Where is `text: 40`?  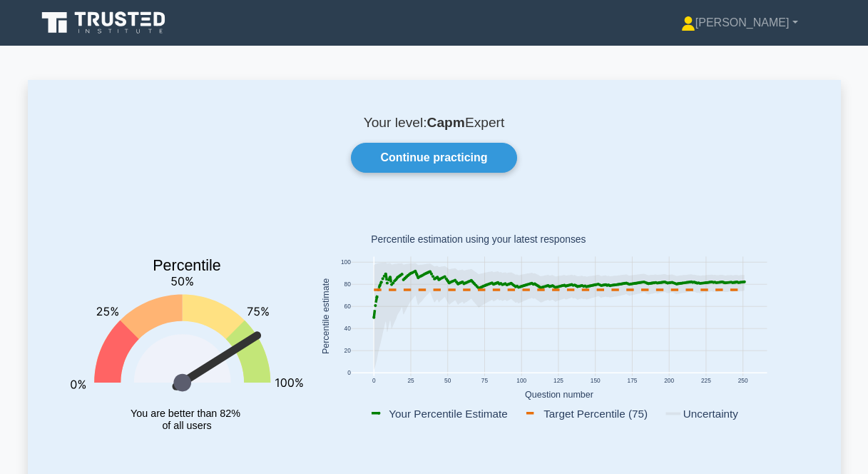 text: 40 is located at coordinates (347, 329).